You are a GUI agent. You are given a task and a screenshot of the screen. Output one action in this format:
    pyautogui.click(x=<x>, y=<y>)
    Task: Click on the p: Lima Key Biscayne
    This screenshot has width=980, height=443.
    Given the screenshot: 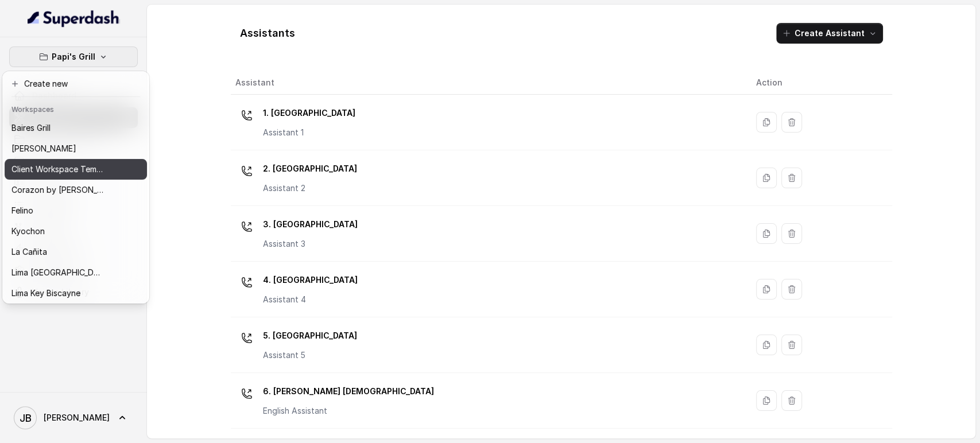 What is the action you would take?
    pyautogui.click(x=46, y=293)
    